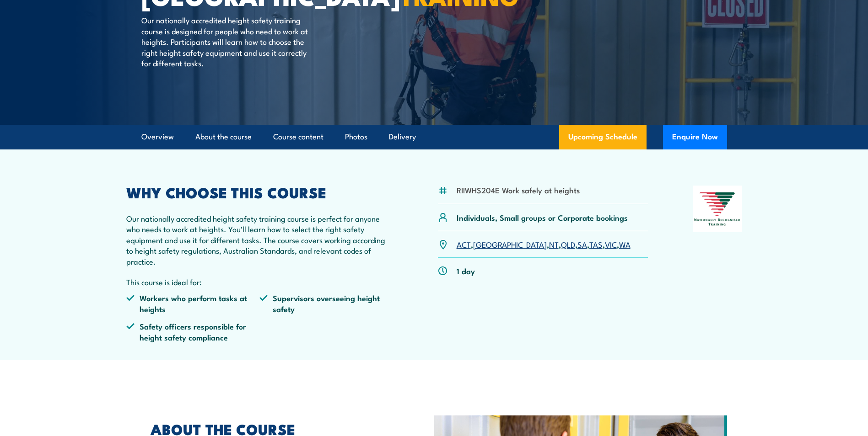 This screenshot has width=868, height=436. Describe the element at coordinates (326, 303) in the screenshot. I see `li: Supervisors overseeing height safety` at that location.